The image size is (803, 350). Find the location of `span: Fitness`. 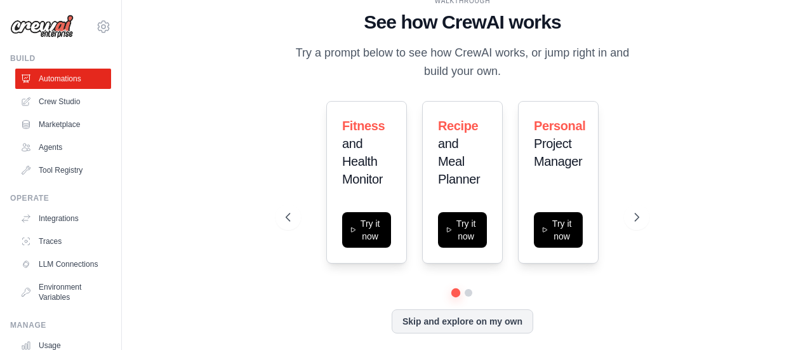

span: Fitness is located at coordinates (363, 126).